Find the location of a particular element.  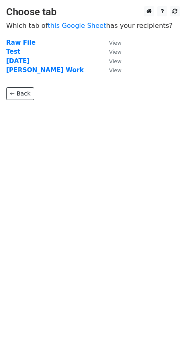

a: this Google Sheet is located at coordinates (77, 25).